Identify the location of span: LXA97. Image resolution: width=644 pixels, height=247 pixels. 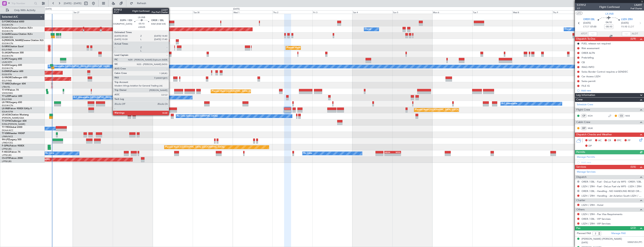
(636, 5).